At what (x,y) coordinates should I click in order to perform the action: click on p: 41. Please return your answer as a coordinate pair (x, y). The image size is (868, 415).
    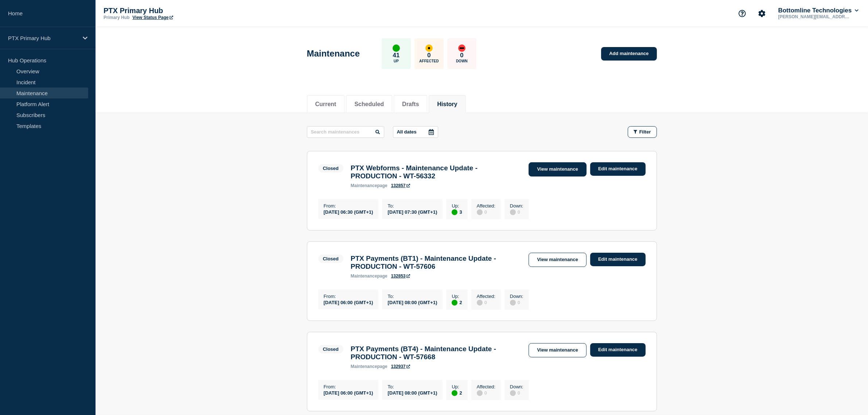
    Looking at the image, I should click on (396, 56).